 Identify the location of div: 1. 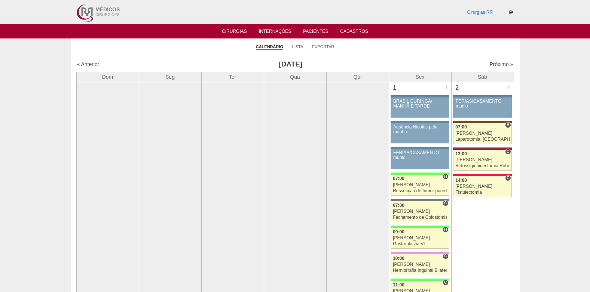
(395, 88).